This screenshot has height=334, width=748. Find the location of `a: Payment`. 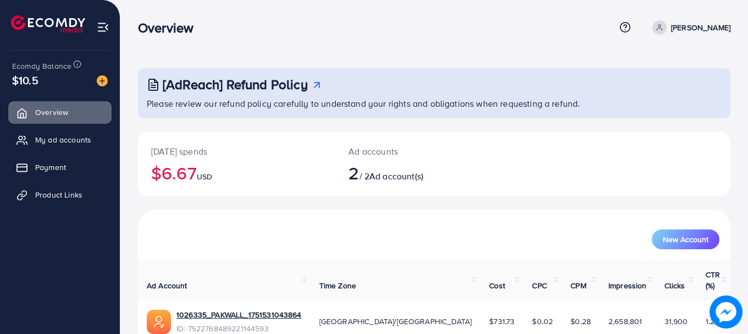

a: Payment is located at coordinates (60, 167).